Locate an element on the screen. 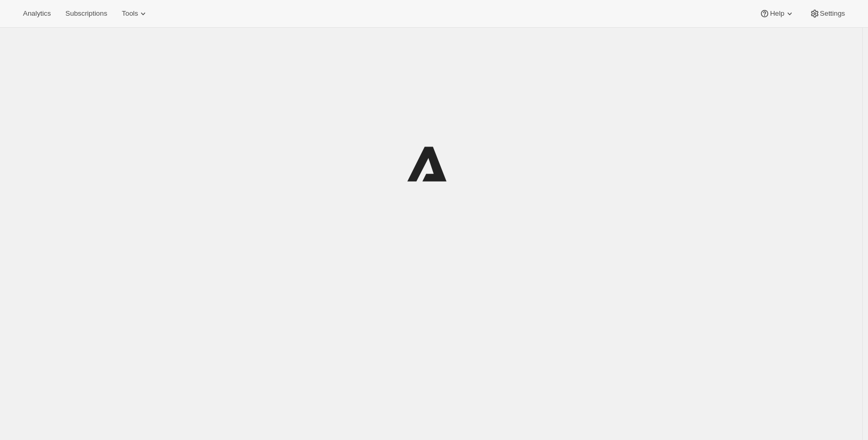  button: Settings is located at coordinates (827, 13).